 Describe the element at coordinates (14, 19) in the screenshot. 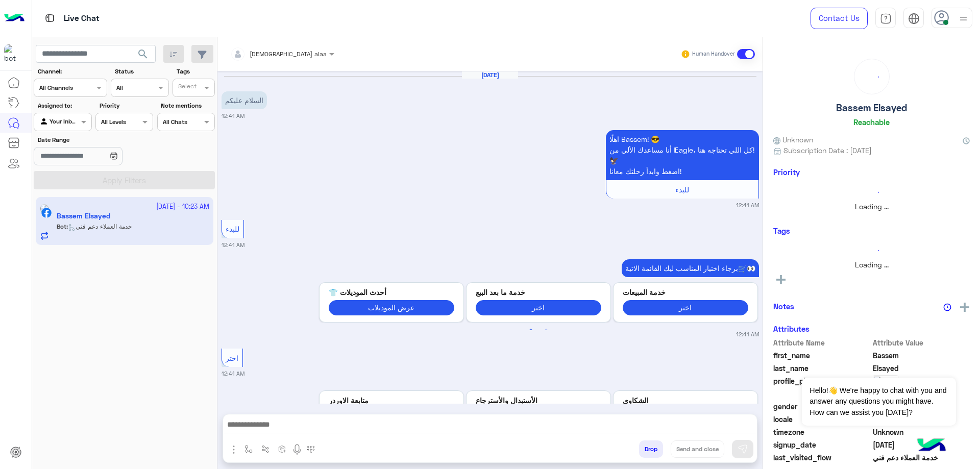

I see `img: Logo` at that location.